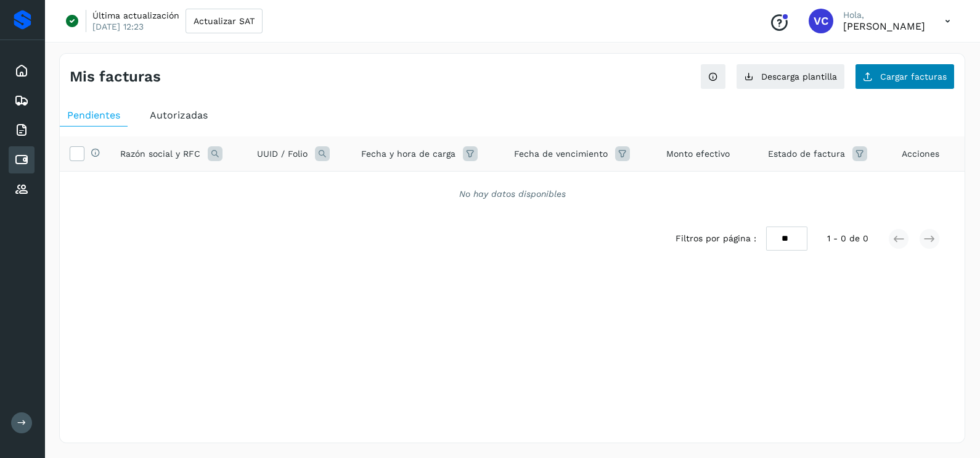  What do you see at coordinates (21, 130) in the screenshot?
I see `div: Facturas` at bounding box center [21, 130].